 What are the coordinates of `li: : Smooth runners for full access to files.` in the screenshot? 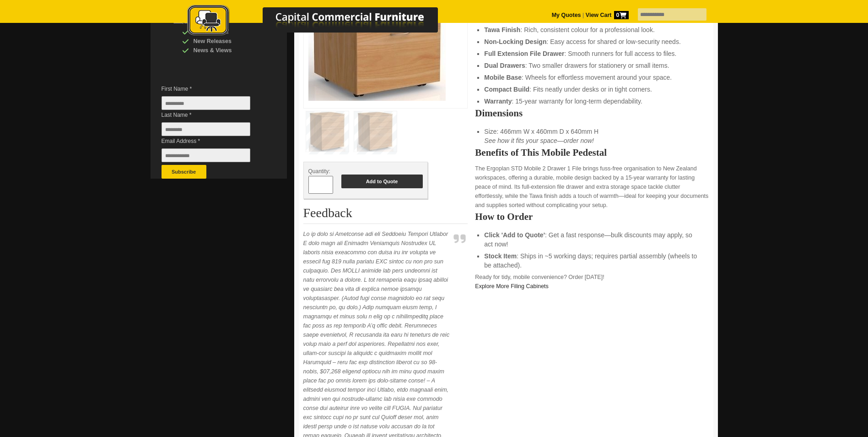 It's located at (592, 54).